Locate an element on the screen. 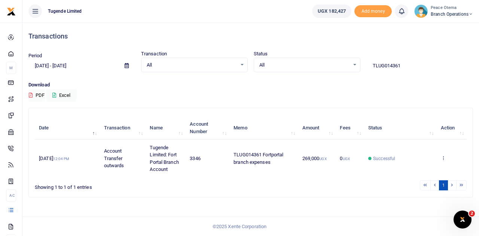  li: Toup your wallet is located at coordinates (373, 11).